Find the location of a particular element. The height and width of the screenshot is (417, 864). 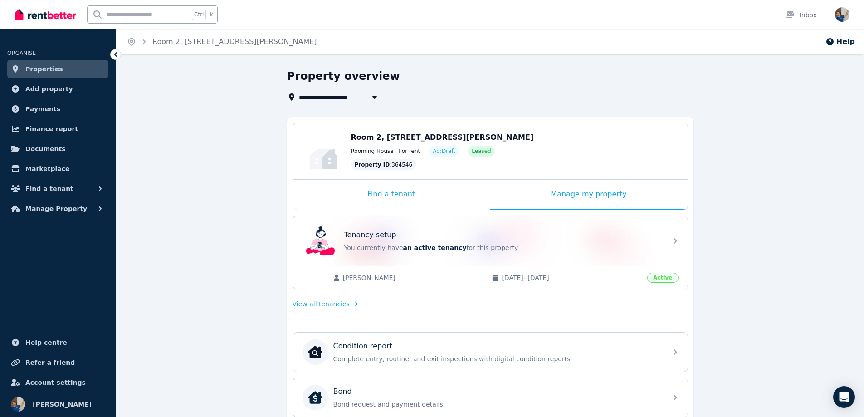

span: Payments is located at coordinates (43, 109).